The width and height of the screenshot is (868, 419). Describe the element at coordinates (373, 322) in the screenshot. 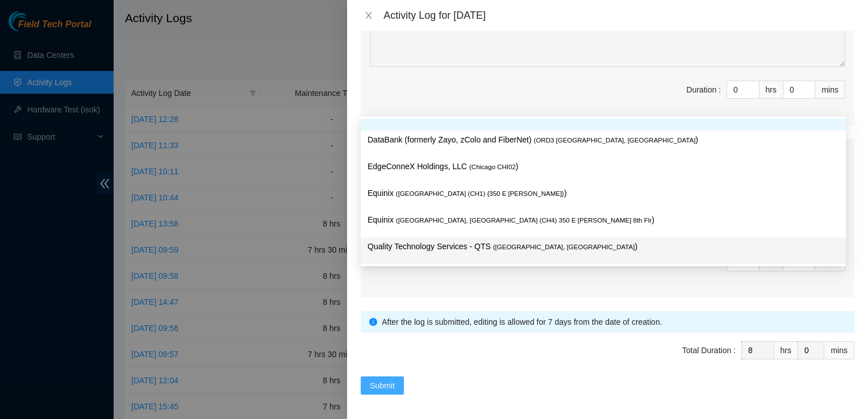

I see `span: info-circle` at that location.